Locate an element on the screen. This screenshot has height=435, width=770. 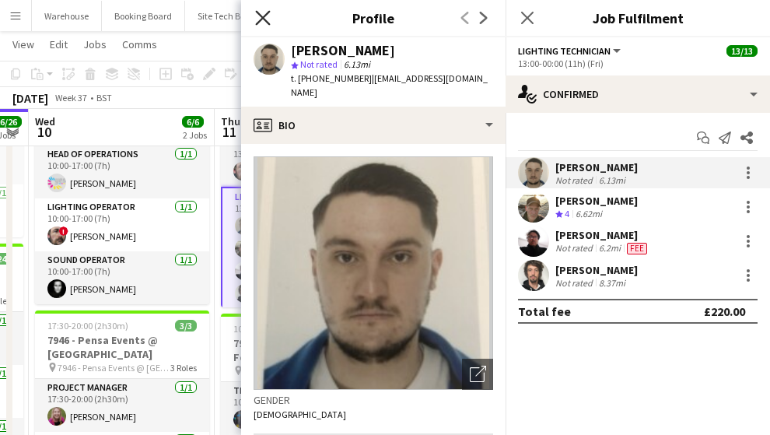
span: 6.13mi is located at coordinates (357, 64).